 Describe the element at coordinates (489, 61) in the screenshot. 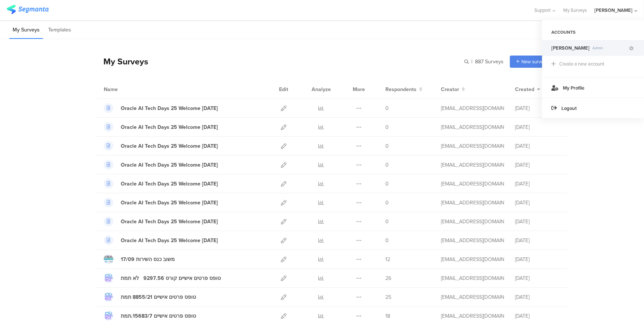

I see `span: 887 Surveys` at that location.